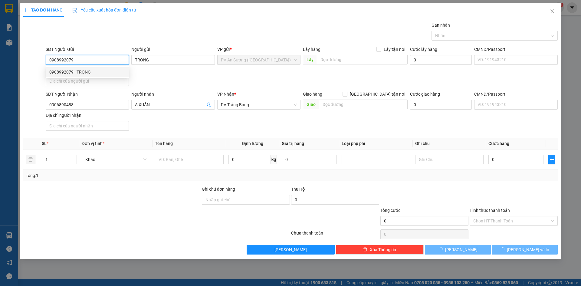 This screenshot has width=581, height=286. What do you see at coordinates (449, 159) in the screenshot?
I see `input: Ghi Chú` at bounding box center [449, 159].